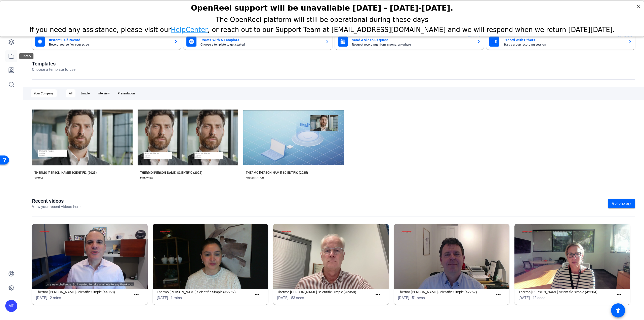 This screenshot has height=320, width=644. Describe the element at coordinates (564, 40) in the screenshot. I see `mat-card-title: Record With Others` at that location.